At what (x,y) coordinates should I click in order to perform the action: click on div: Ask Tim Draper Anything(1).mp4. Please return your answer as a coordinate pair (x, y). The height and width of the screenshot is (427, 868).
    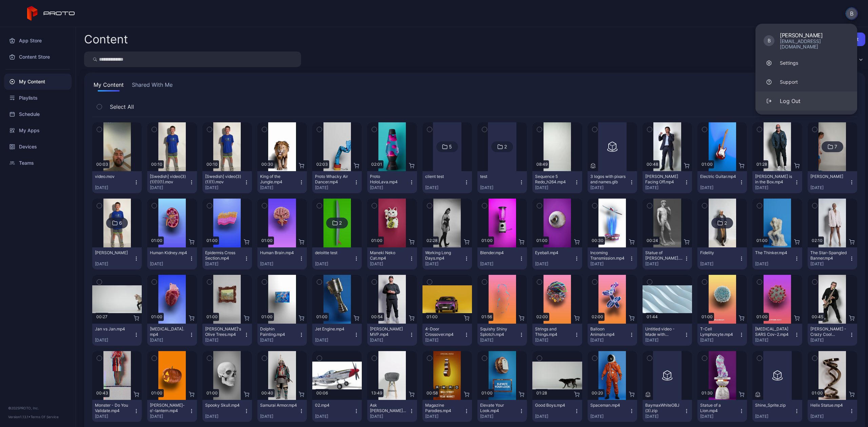
    Looking at the image, I should click on (388, 408).